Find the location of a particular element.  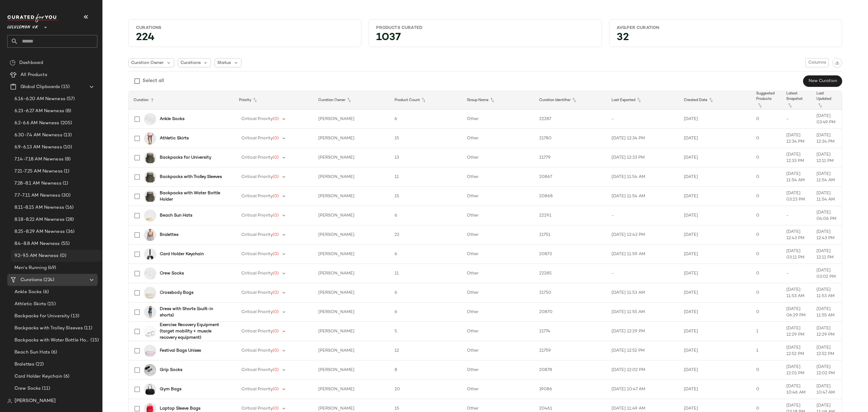

td: 12 is located at coordinates (426, 351).